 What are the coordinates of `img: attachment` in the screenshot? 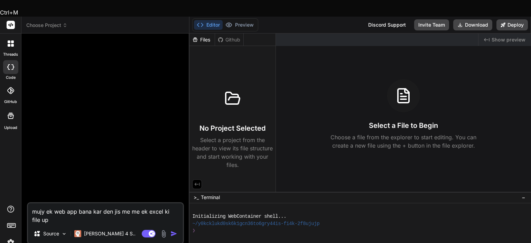 It's located at (164, 234).